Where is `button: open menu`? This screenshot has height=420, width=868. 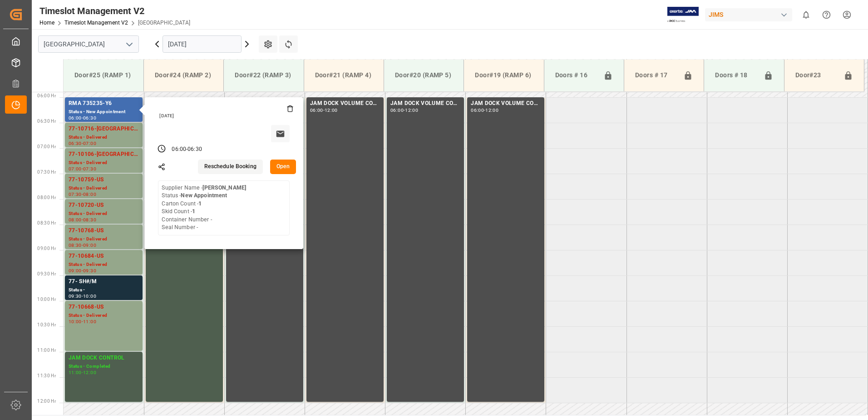
button: open menu is located at coordinates (129, 44).